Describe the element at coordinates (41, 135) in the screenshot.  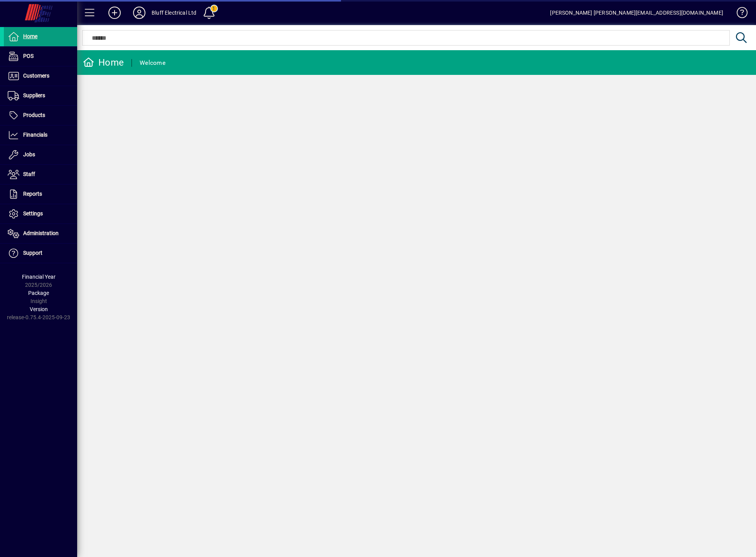
I see `a: Financials` at that location.